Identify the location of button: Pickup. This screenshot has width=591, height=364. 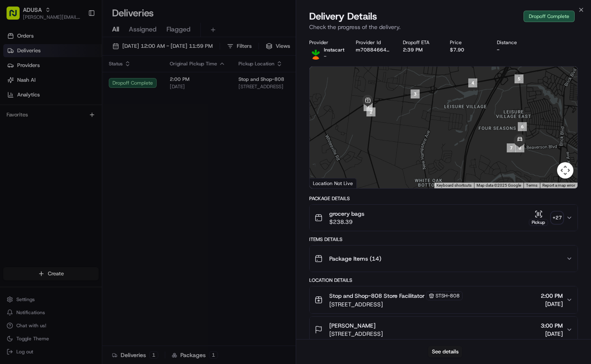
(538, 218).